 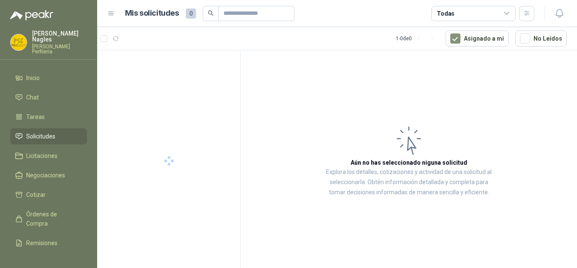 What do you see at coordinates (49, 136) in the screenshot?
I see `a: Solicitudes` at bounding box center [49, 136].